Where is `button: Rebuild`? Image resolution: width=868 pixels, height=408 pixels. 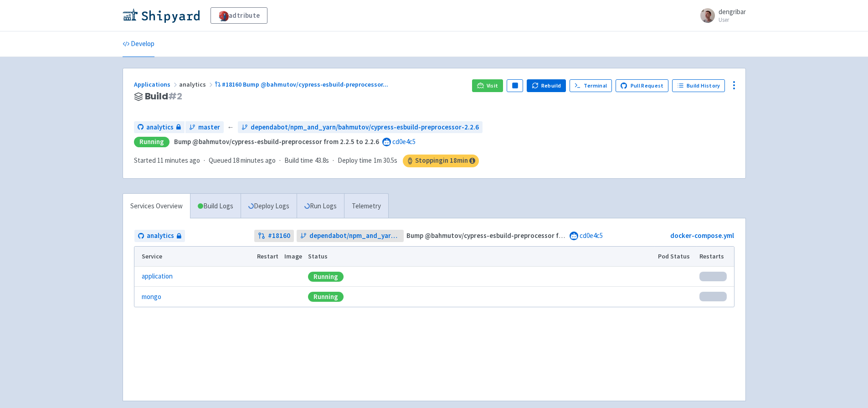
button: Rebuild is located at coordinates (546, 86).